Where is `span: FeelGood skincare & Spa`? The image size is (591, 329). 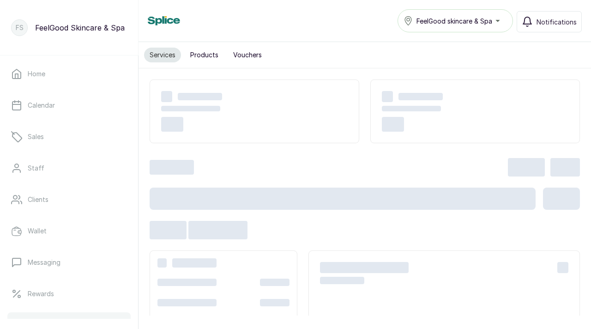
span: FeelGood skincare & Spa is located at coordinates (455, 21).